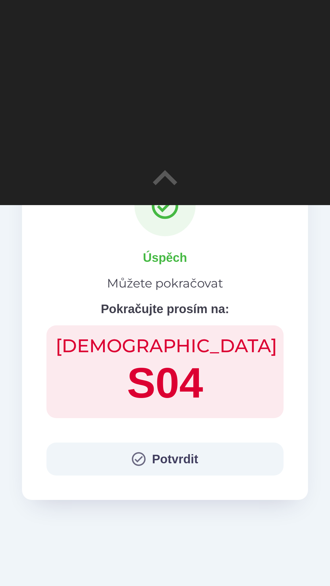 Image resolution: width=330 pixels, height=586 pixels. Describe the element at coordinates (165, 309) in the screenshot. I see `p: Pokračujte prosím na:` at that location.